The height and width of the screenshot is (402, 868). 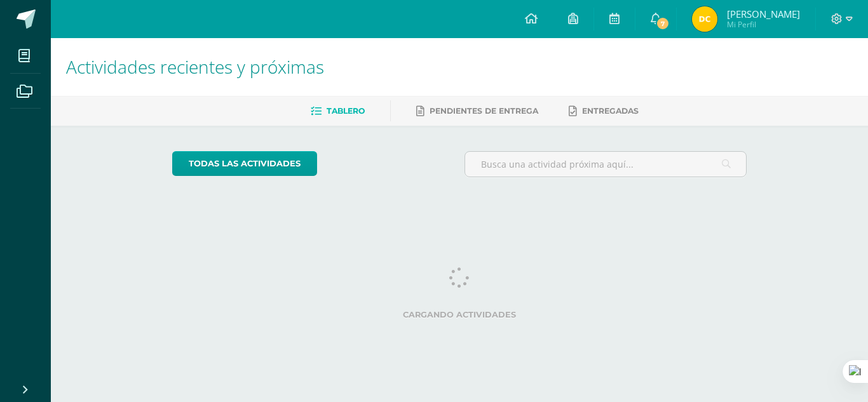 I want to click on span: Mi Perfil, so click(x=763, y=24).